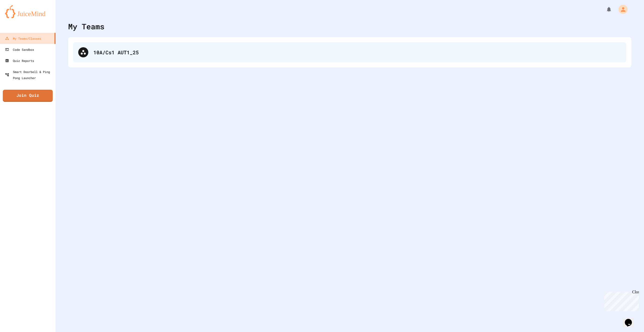 This screenshot has width=644, height=332. I want to click on div: My Teams, so click(86, 27).